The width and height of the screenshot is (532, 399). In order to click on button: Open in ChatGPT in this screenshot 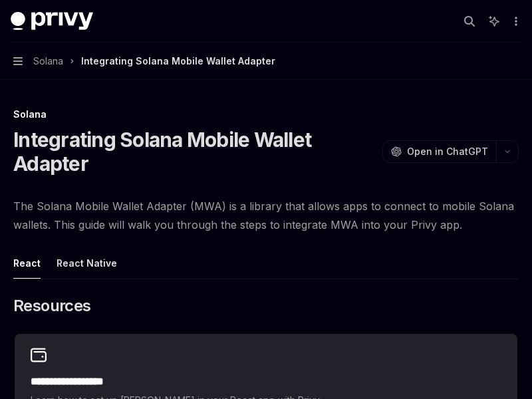, I will do `click(439, 151)`.